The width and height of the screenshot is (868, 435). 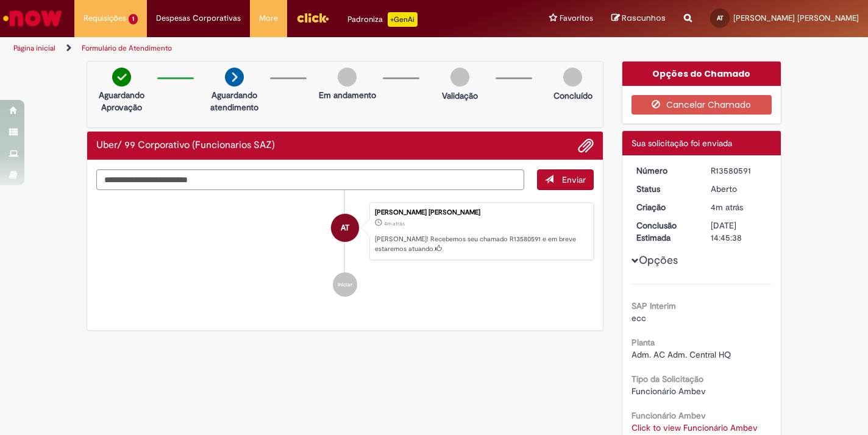 What do you see at coordinates (310, 180) in the screenshot?
I see `textarea: Digite sua mensagem aqui...` at bounding box center [310, 180].